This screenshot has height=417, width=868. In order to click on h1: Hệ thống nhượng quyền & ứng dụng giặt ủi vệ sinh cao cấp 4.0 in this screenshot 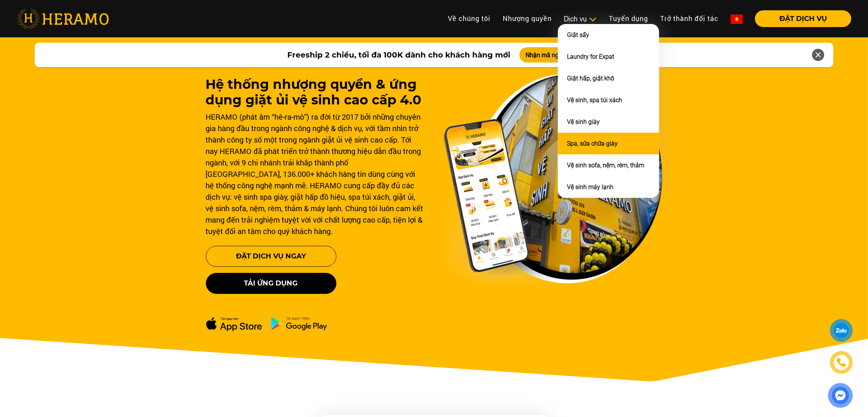, I will do `click(316, 92)`.